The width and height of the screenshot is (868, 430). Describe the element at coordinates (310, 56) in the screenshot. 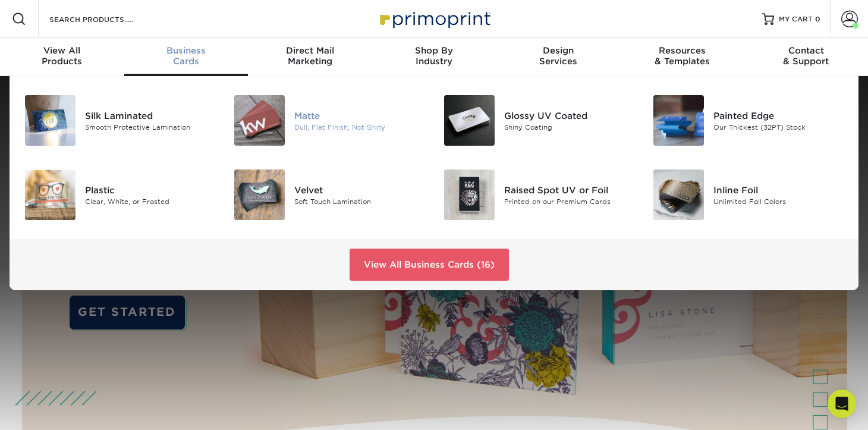

I see `div: Marketing` at that location.